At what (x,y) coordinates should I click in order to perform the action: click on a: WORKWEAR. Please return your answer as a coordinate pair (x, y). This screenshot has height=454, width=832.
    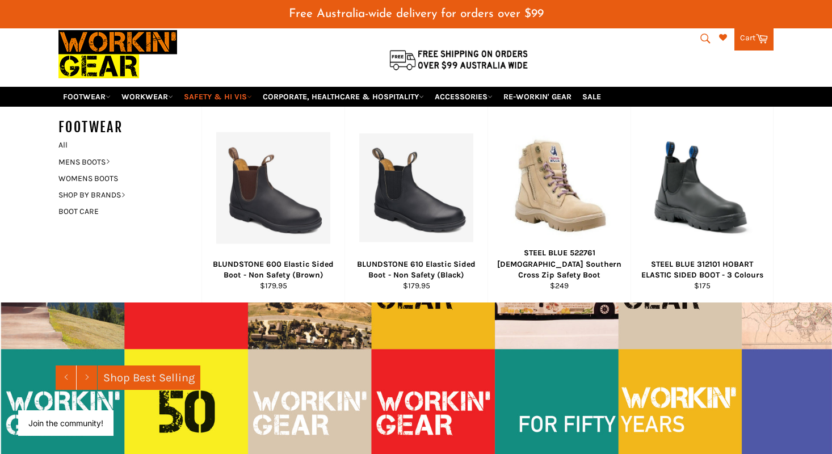
    Looking at the image, I should click on (147, 97).